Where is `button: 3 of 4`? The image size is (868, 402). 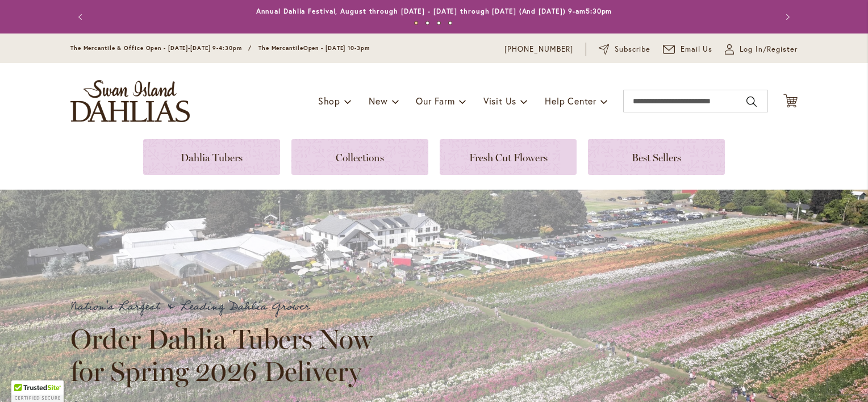 button: 3 of 4 is located at coordinates (438, 22).